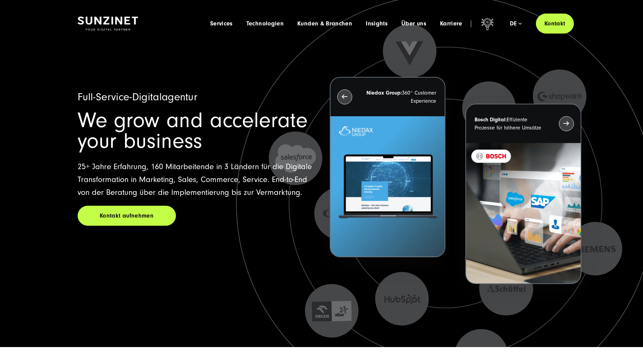 Image resolution: width=643 pixels, height=364 pixels. What do you see at coordinates (387, 167) in the screenshot?
I see `button: Niedax Group:360° Customer Experience Letztes Projekt von Niedax. Ein Laptop auf dem die Niedax W...` at bounding box center [387, 167].